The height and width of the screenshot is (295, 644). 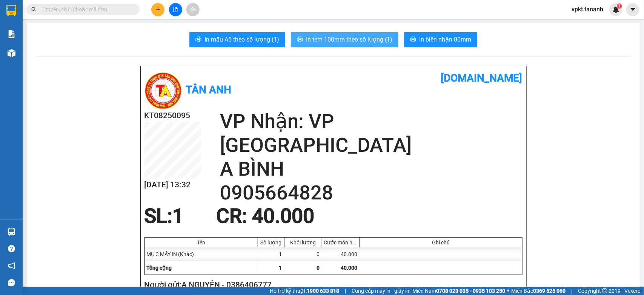 What do you see at coordinates (209, 89) in the screenshot?
I see `b: Tân Anh` at bounding box center [209, 89].